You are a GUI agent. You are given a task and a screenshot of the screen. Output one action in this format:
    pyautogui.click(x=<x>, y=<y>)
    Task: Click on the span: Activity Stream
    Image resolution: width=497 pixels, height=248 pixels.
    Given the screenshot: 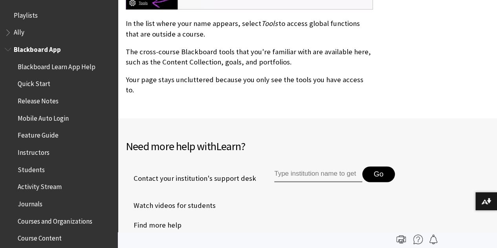 What is the action you would take?
    pyautogui.click(x=40, y=185)
    